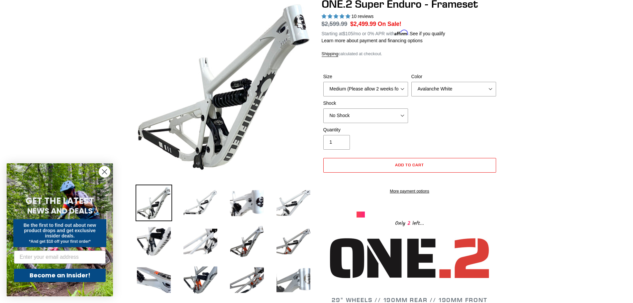 This screenshot has height=303, width=633. Describe the element at coordinates (336, 16) in the screenshot. I see `span: 5.00 stars` at that location.